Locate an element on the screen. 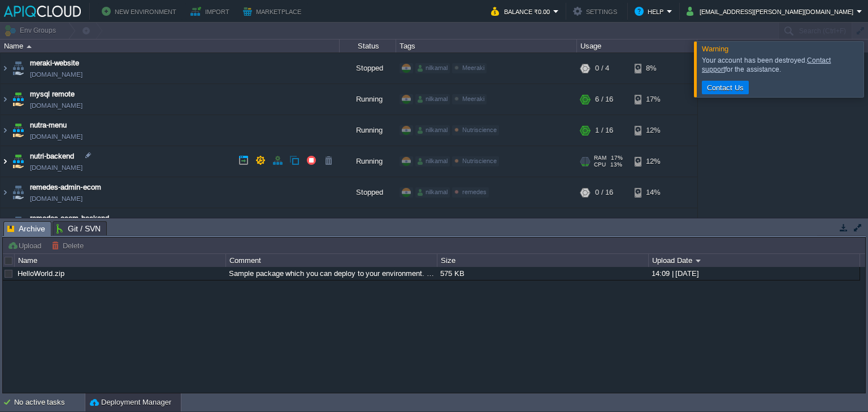 The height and width of the screenshot is (412, 868). a: remedes-admin-ecom is located at coordinates (66, 188).